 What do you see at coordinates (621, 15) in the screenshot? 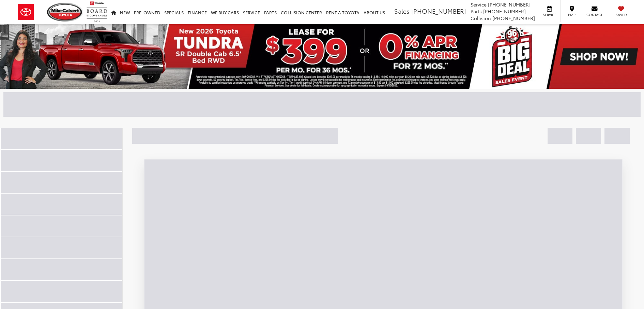
I see `span: Saved` at bounding box center [621, 15].